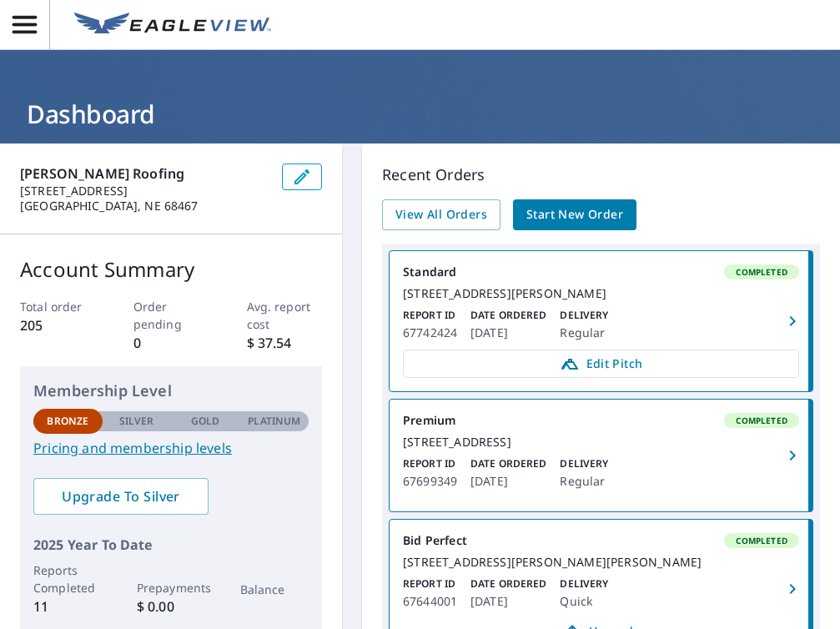  Describe the element at coordinates (429, 481) in the screenshot. I see `p: 67699349` at that location.